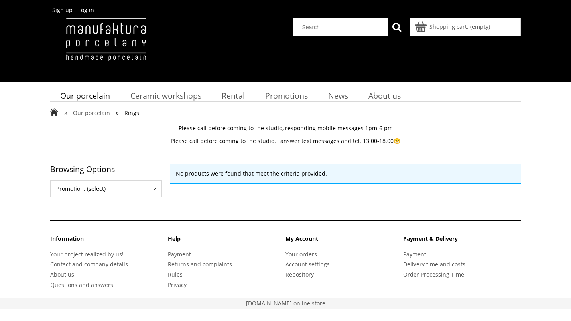 The width and height of the screenshot is (571, 321). What do you see at coordinates (166, 95) in the screenshot?
I see `span: Ceramic workshops` at bounding box center [166, 95].